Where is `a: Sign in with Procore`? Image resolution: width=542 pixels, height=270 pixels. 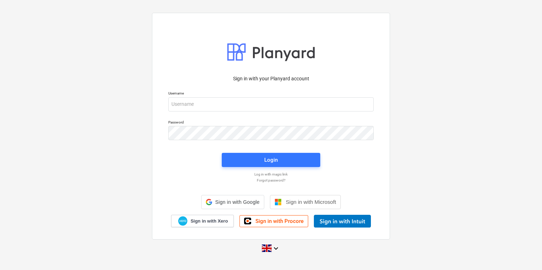 a: Sign in with Procore is located at coordinates (274, 221).